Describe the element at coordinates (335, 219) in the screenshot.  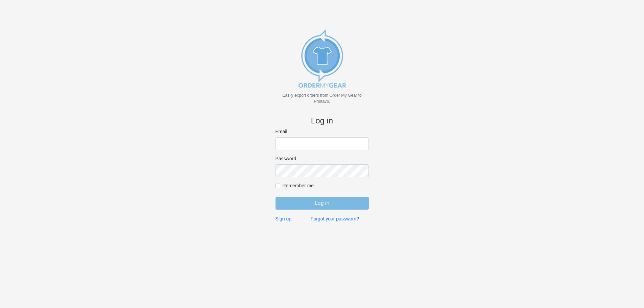
I see `a: Forgot your password?` at that location.